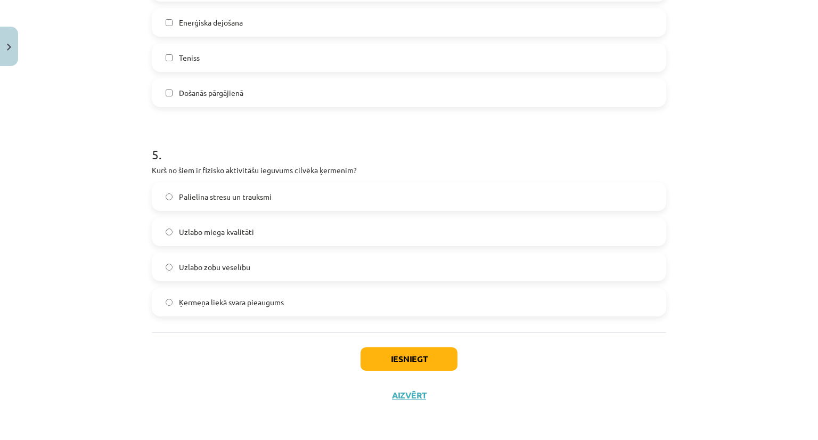 This screenshot has width=818, height=440. What do you see at coordinates (9, 47) in the screenshot?
I see `img: icon-close-lesson-0947bae3869378f0d4975bcd49f059093ad1ed9edebbc8119c70593378902aed.svg` at bounding box center [9, 47].